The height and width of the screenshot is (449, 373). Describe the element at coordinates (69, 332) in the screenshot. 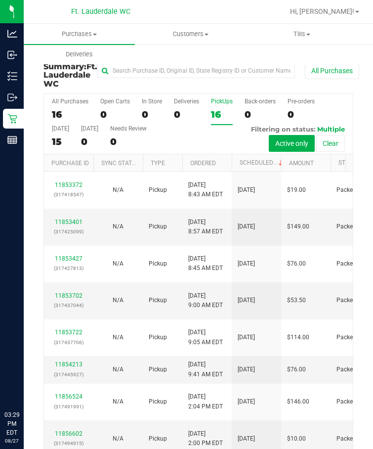

I see `a: 11853722` at that location.